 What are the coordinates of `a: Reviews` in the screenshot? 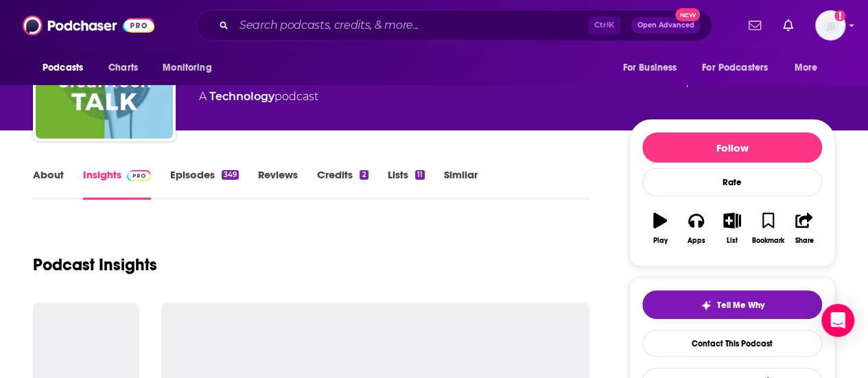 It's located at (278, 184).